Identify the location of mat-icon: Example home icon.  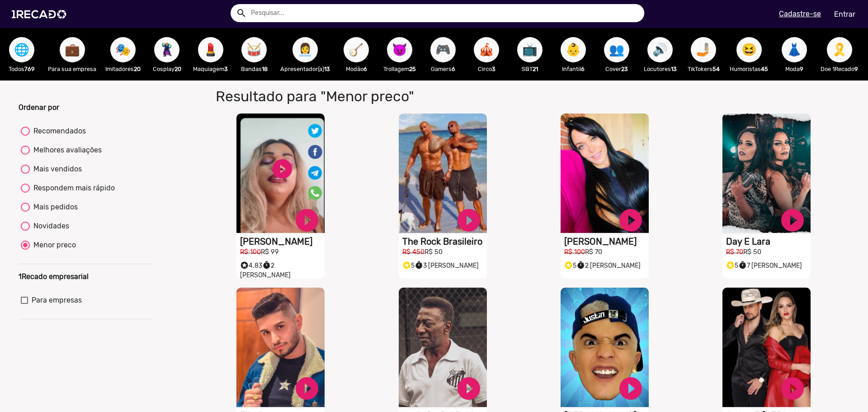
(241, 13).